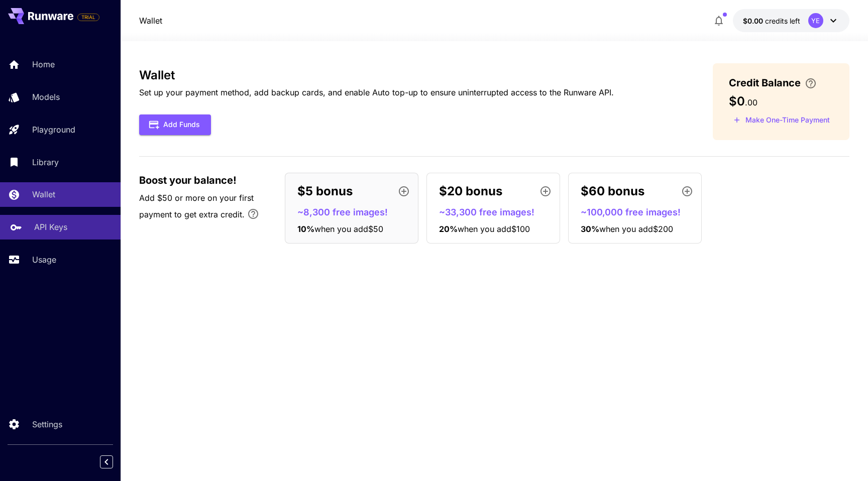  Describe the element at coordinates (636, 229) in the screenshot. I see `span: when you add $200` at that location.